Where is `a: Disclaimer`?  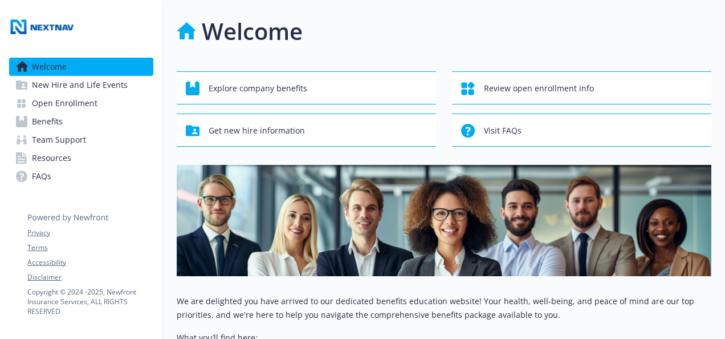 a: Disclaimer is located at coordinates (90, 277).